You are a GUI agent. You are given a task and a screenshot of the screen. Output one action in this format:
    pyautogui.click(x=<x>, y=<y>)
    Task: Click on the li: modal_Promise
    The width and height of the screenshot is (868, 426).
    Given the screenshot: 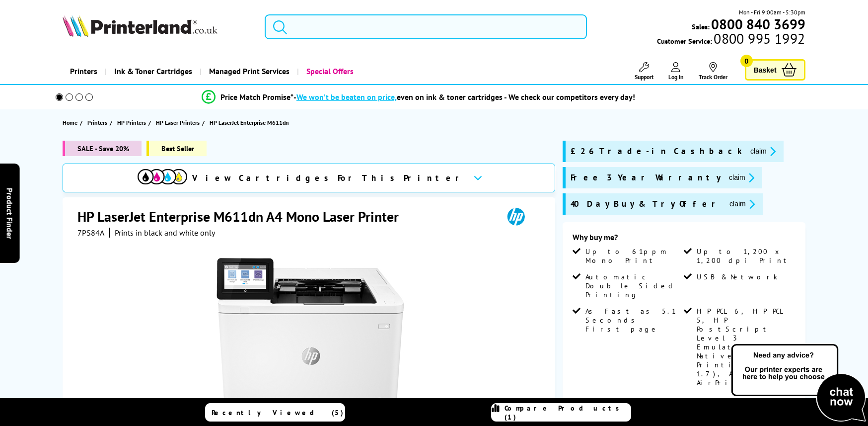 What is the action you would take?
    pyautogui.click(x=418, y=97)
    